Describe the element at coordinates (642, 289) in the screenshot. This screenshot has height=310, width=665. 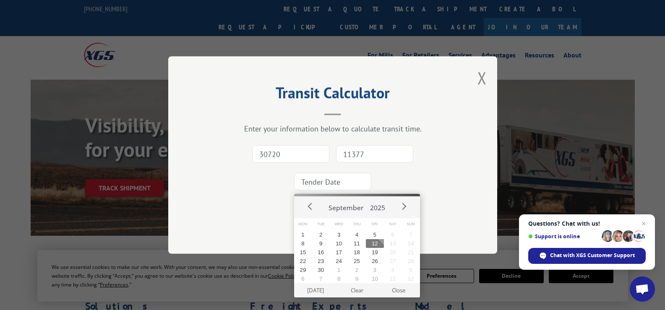
I see `div: Open chat` at that location.